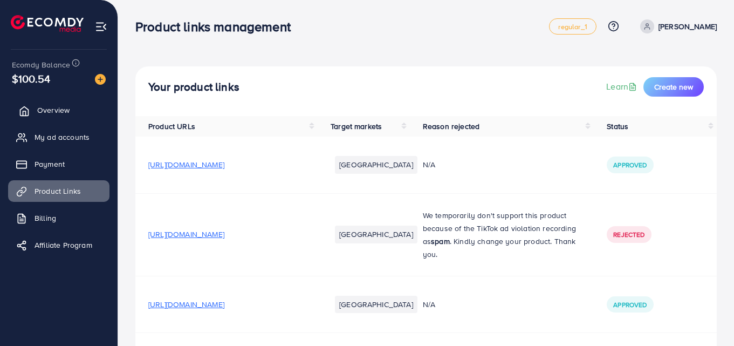  What do you see at coordinates (674, 87) in the screenshot?
I see `span: Create new` at bounding box center [674, 87].